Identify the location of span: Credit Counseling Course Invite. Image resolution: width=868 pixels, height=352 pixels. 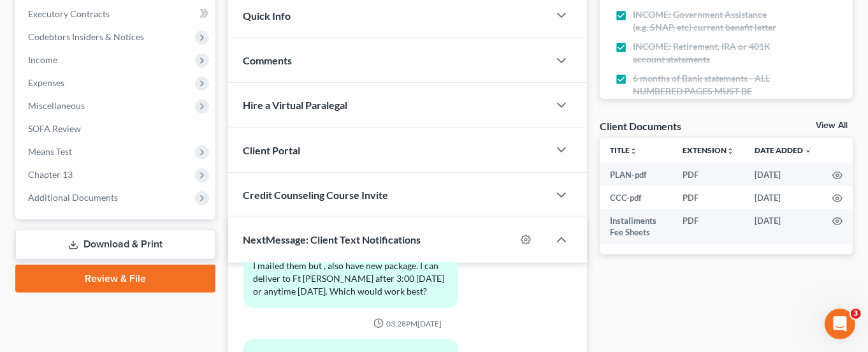
(316, 194).